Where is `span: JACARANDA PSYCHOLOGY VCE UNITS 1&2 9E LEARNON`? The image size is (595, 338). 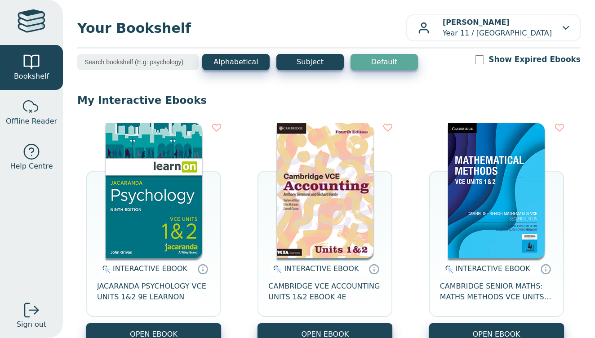 span: JACARANDA PSYCHOLOGY VCE UNITS 1&2 9E LEARNON is located at coordinates (154, 292).